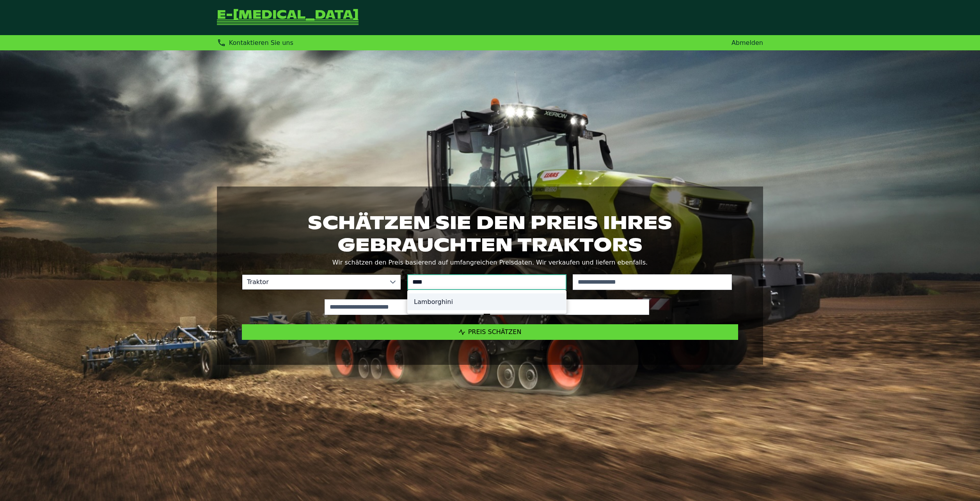 This screenshot has width=980, height=501. I want to click on li: Lamborghini, so click(487, 301).